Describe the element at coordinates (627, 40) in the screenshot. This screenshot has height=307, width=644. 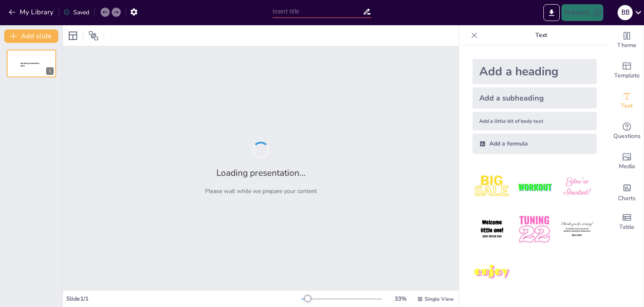
I see `div: Change the overall theme` at that location.